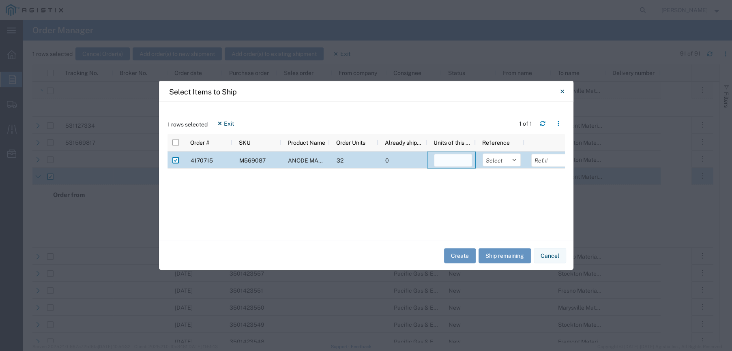  What do you see at coordinates (252, 161) in the screenshot?
I see `span: M569087` at bounding box center [252, 161].